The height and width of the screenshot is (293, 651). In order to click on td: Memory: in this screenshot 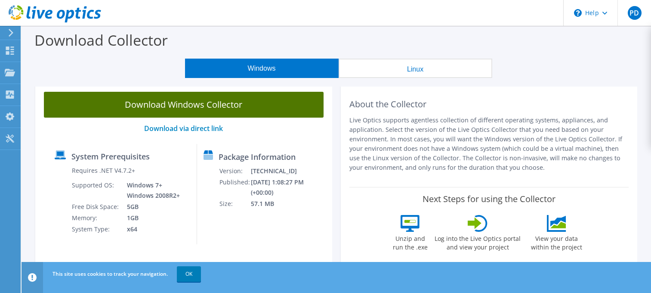, I will do `click(96, 218)`.